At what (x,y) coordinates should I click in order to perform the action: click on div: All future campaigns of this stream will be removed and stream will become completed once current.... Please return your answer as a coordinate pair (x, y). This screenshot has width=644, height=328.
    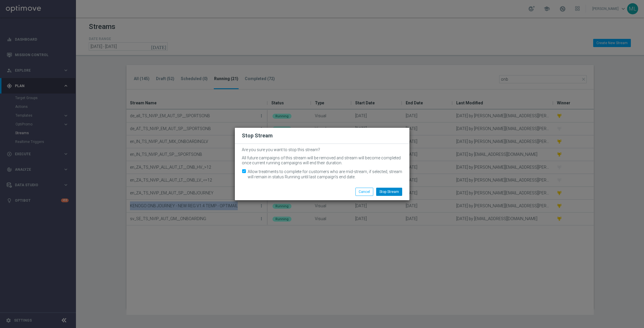
    Looking at the image, I should click on (322, 161).